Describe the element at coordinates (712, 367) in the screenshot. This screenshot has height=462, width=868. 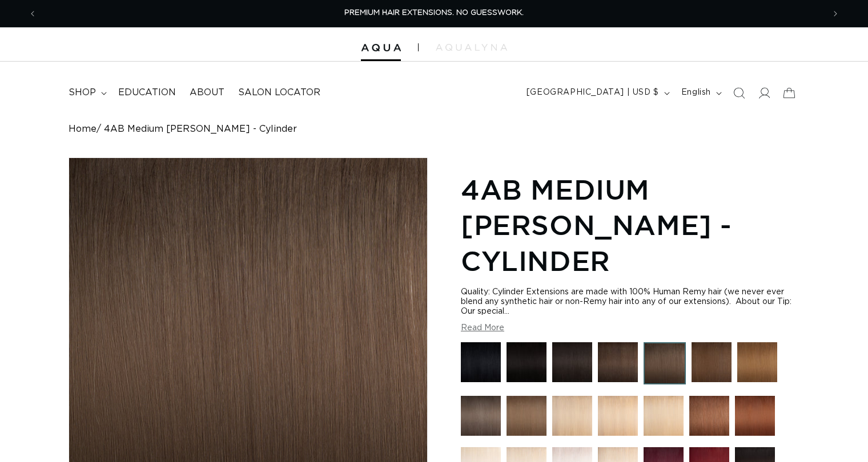
I see `a: 4 Medium Brown - Cylinder` at that location.